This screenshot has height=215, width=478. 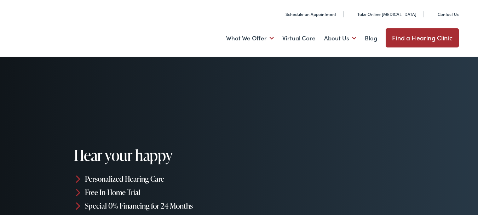 I want to click on a: Virtual Care, so click(x=299, y=38).